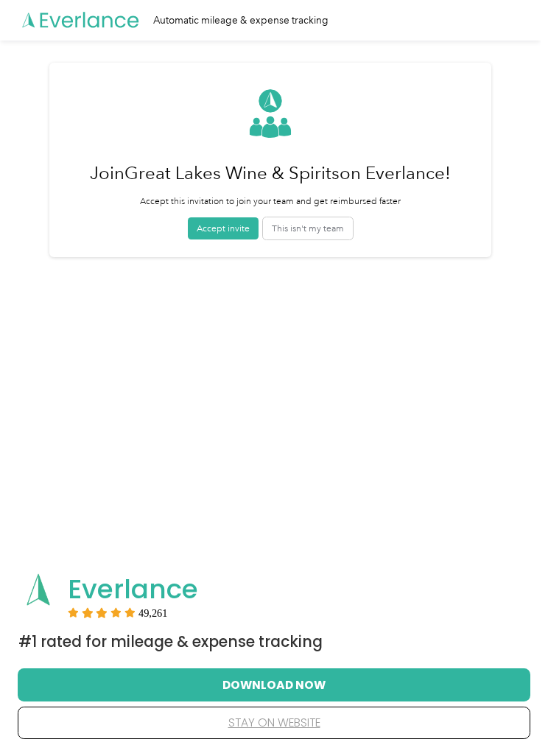 Image resolution: width=548 pixels, height=756 pixels. I want to click on div: Automatic mileage & expense tracking, so click(241, 20).